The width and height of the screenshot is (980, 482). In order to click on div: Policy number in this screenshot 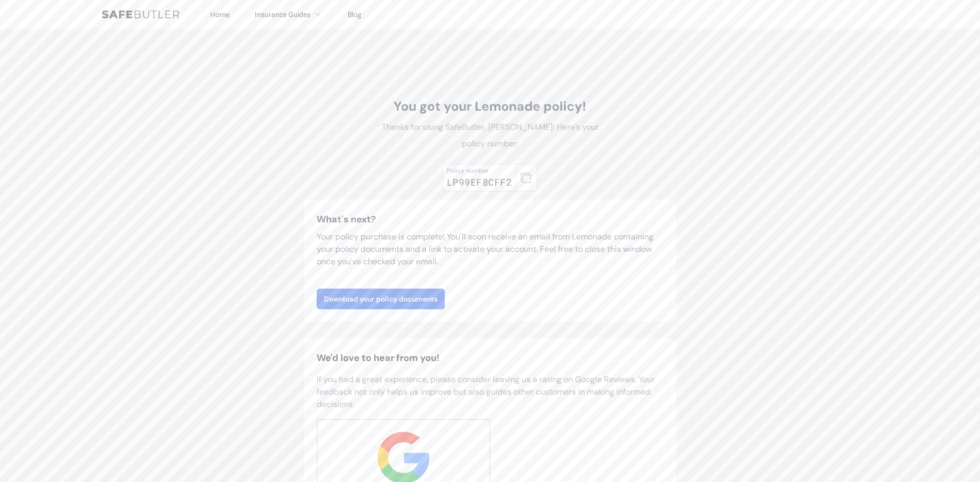, I will do `click(479, 171)`.